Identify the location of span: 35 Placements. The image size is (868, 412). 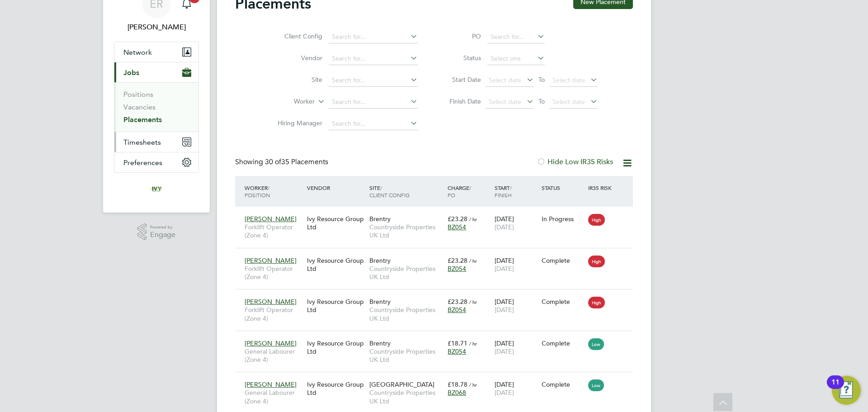
(297, 162).